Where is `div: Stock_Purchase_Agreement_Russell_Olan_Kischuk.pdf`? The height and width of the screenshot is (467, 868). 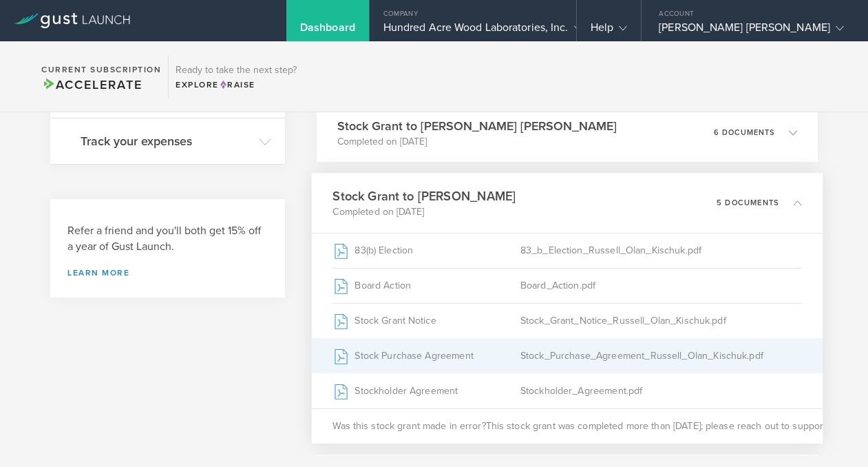
div: Stock_Purchase_Agreement_Russell_Olan_Kischuk.pdf is located at coordinates (661, 356).